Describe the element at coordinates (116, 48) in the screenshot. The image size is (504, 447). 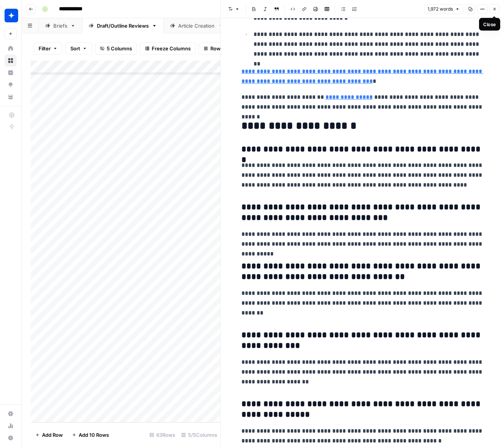
I see `button: 5 Columns` at that location.